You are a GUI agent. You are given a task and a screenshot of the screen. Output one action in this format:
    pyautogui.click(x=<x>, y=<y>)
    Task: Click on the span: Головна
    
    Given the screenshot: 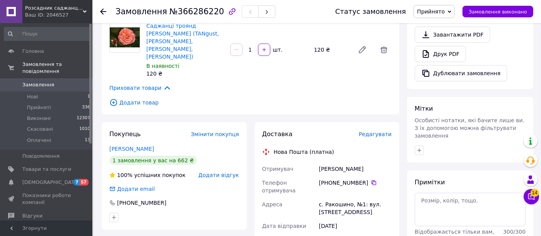 What is the action you would take?
    pyautogui.click(x=33, y=51)
    